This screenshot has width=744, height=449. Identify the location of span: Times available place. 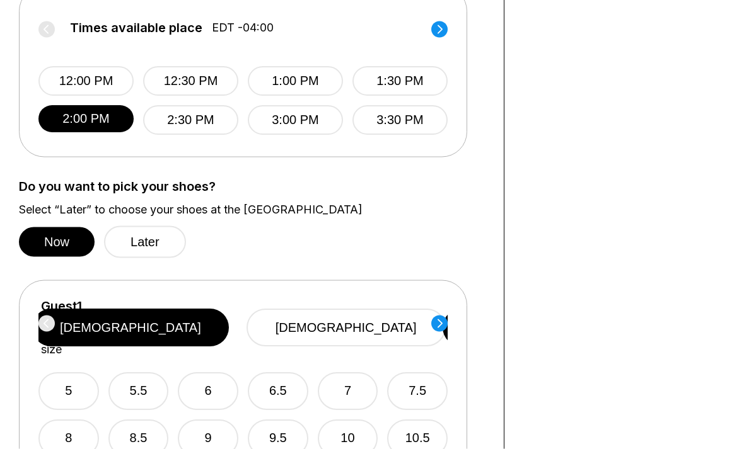
(136, 28).